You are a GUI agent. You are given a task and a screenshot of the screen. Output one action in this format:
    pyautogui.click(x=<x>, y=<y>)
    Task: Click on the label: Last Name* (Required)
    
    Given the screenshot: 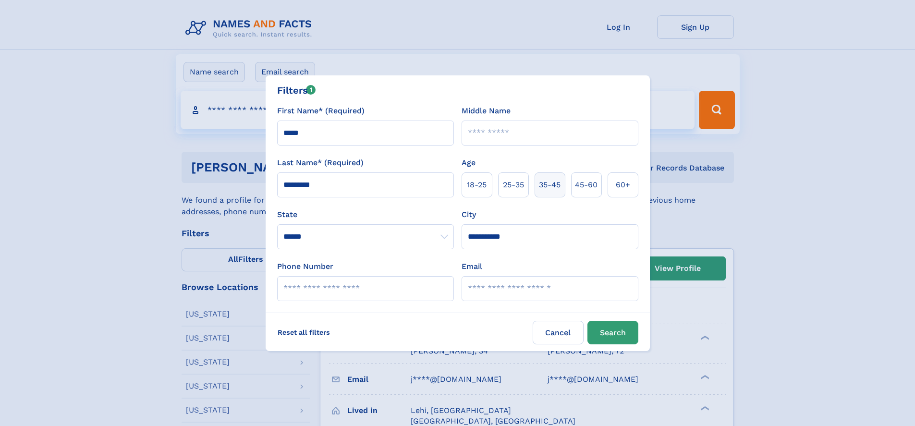 What is the action you would take?
    pyautogui.click(x=320, y=163)
    